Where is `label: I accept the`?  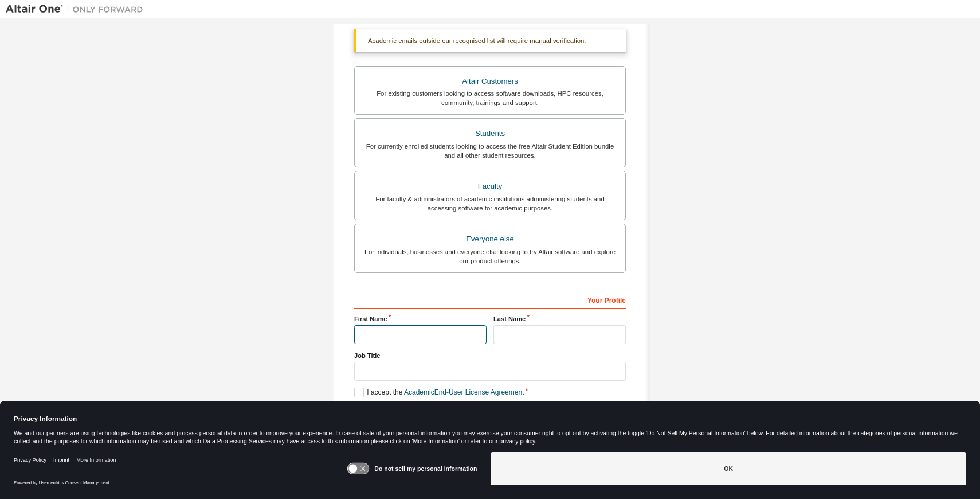
label: I accept the is located at coordinates (439, 392).